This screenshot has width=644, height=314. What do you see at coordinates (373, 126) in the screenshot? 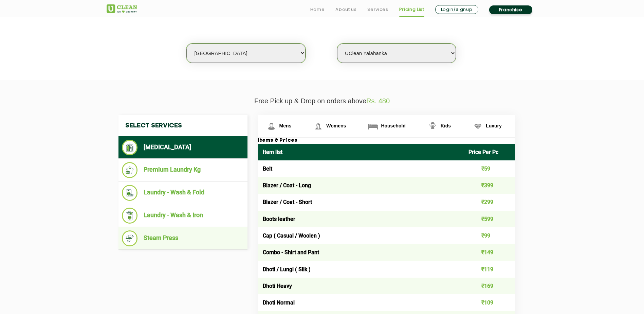
I see `img: Household` at bounding box center [373, 126].